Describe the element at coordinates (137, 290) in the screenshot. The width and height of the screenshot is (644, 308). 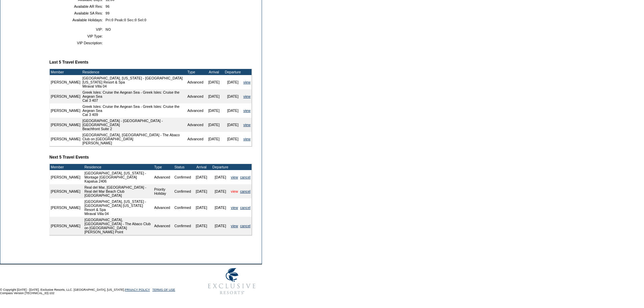
I see `a: PRIVACY POLICY` at that location.